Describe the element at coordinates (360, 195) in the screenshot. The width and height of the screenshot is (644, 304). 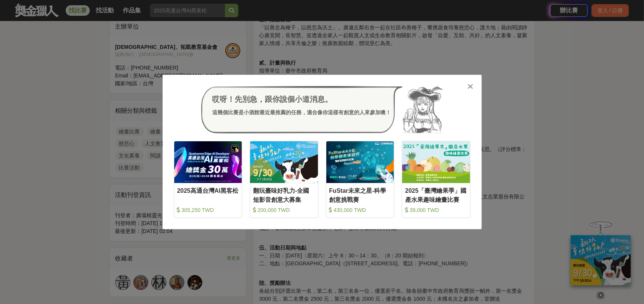
I see `div: FuStar未來之星-科學創意挑戰賽` at that location.